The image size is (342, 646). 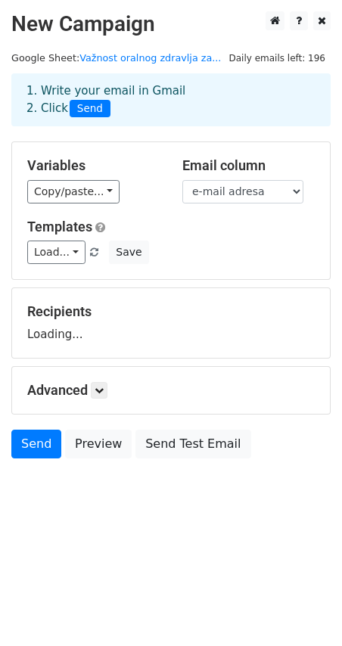 What do you see at coordinates (60, 226) in the screenshot?
I see `a: Templates` at bounding box center [60, 226].